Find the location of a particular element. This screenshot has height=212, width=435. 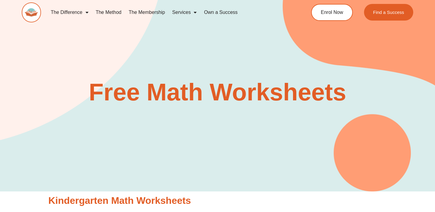

span: Enrol Now is located at coordinates (332, 12).